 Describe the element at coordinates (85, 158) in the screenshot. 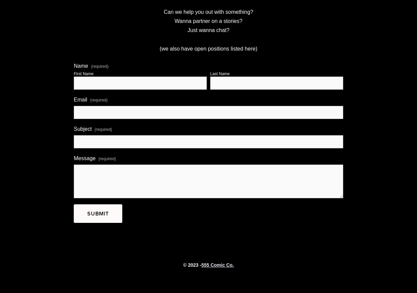

I see `span: Message` at that location.